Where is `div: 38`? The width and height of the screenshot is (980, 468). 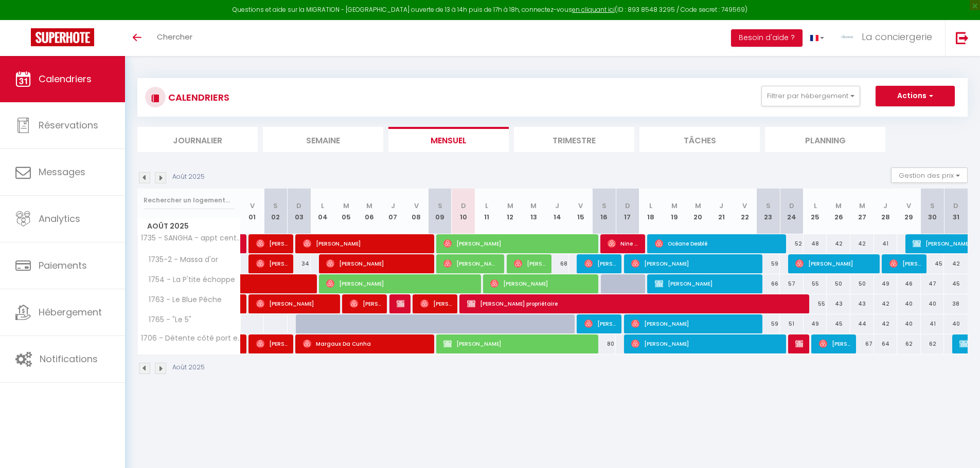
div: 38 is located at coordinates (956, 303).